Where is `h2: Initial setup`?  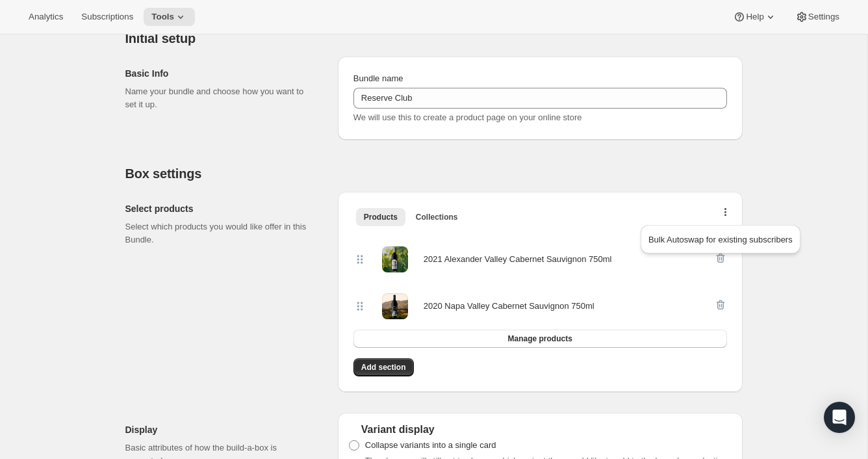
h2: Initial setup is located at coordinates (434, 39).